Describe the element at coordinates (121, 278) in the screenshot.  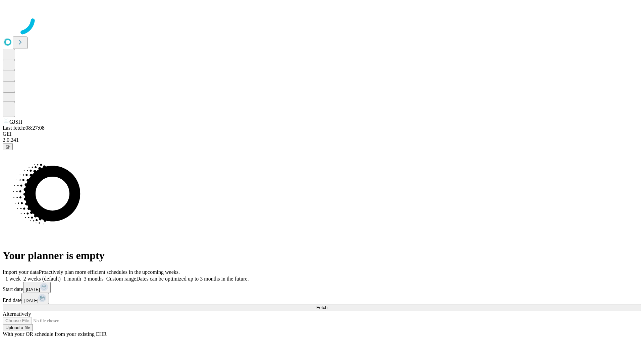
I see `span: Custom range` at that location.